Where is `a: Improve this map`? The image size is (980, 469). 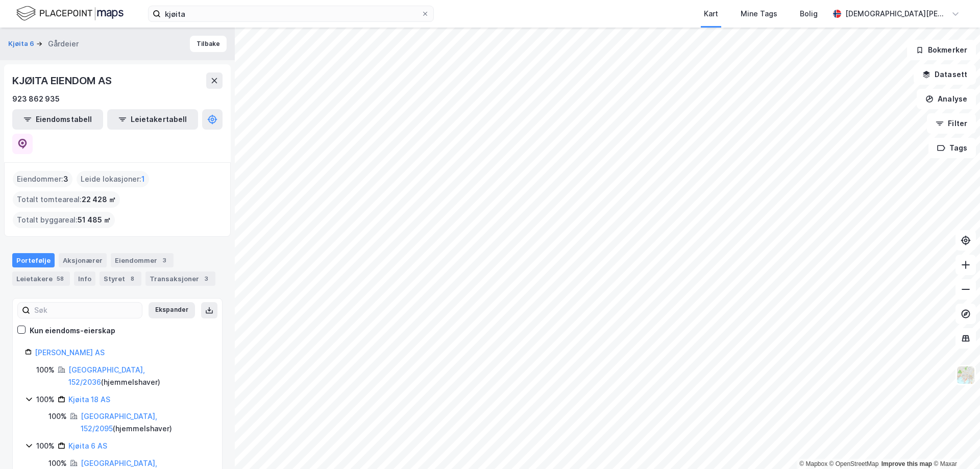
a: Improve this map is located at coordinates (906, 464).